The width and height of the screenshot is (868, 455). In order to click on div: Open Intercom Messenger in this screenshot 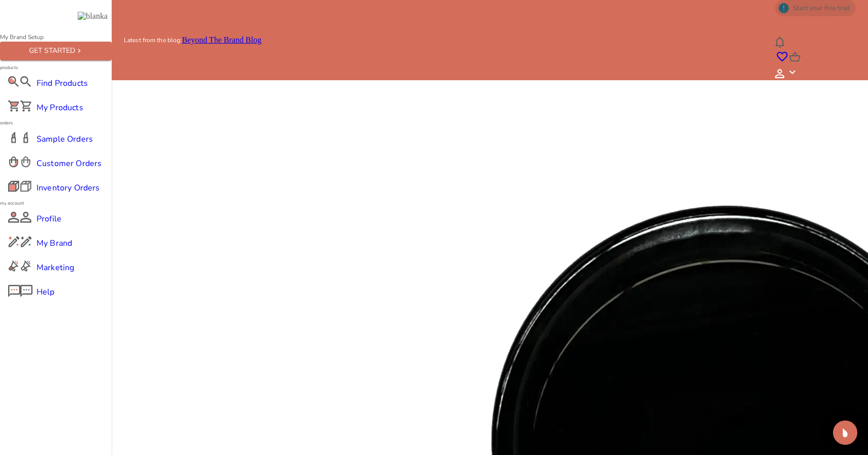, I will do `click(845, 433)`.